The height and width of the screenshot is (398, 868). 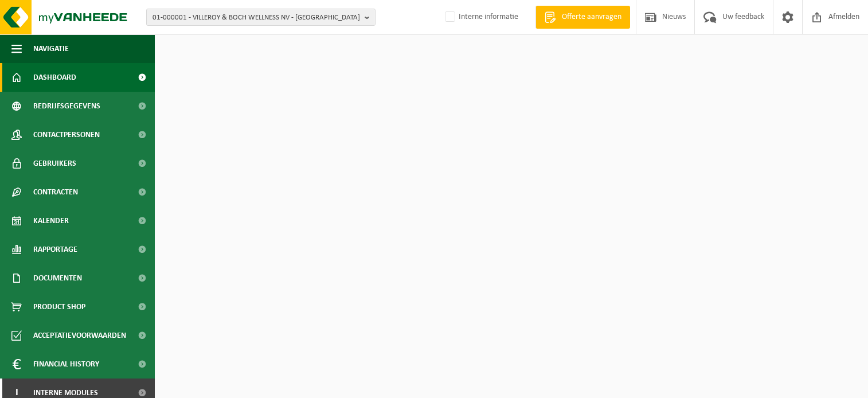 I want to click on span: Contactpersonen, so click(x=66, y=135).